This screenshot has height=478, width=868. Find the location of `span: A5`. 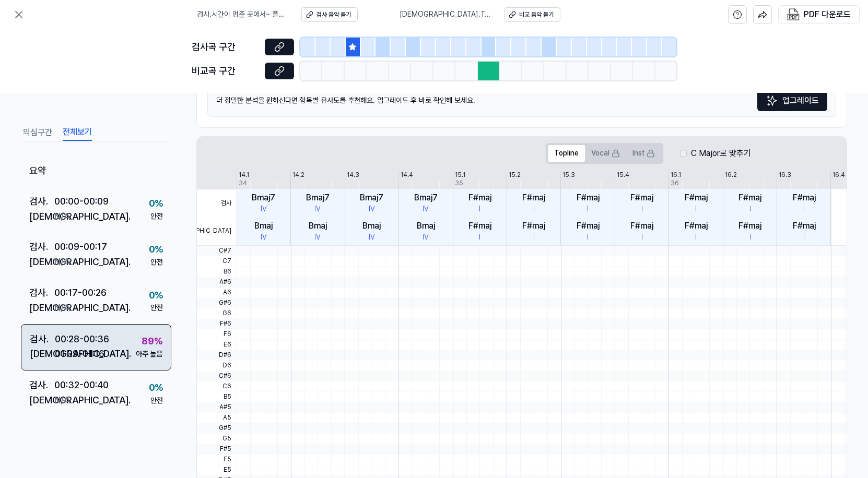

span: A5 is located at coordinates (217, 418).